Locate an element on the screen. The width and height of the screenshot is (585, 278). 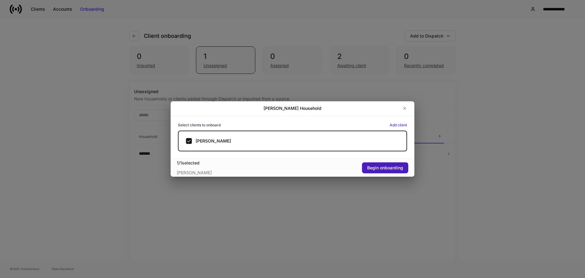
div: 1 / 1 selected is located at coordinates (235, 163).